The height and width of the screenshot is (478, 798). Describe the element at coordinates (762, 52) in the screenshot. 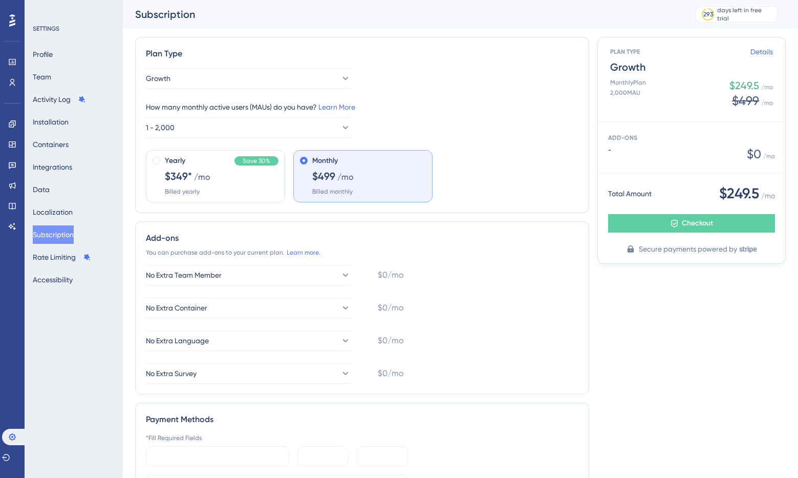

I see `a: Details` at that location.